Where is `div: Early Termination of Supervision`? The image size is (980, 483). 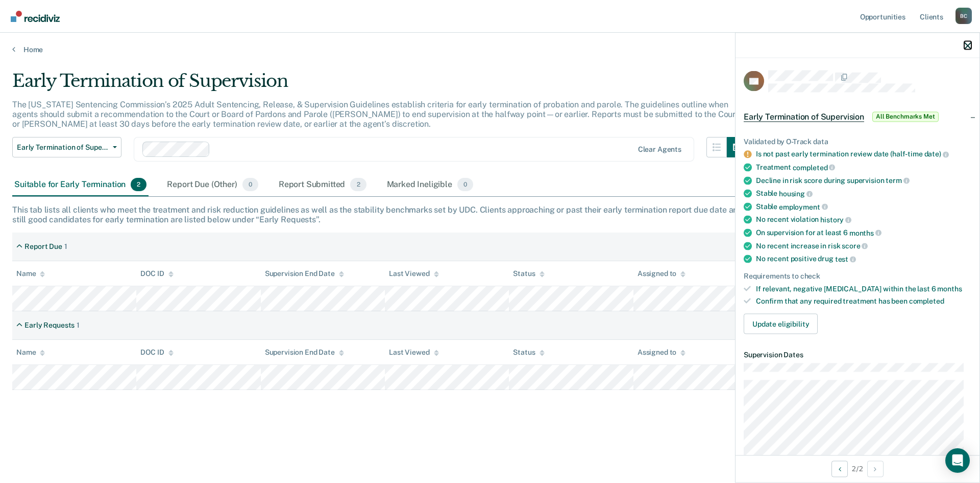 div: Early Termination of Supervision is located at coordinates (379, 84).